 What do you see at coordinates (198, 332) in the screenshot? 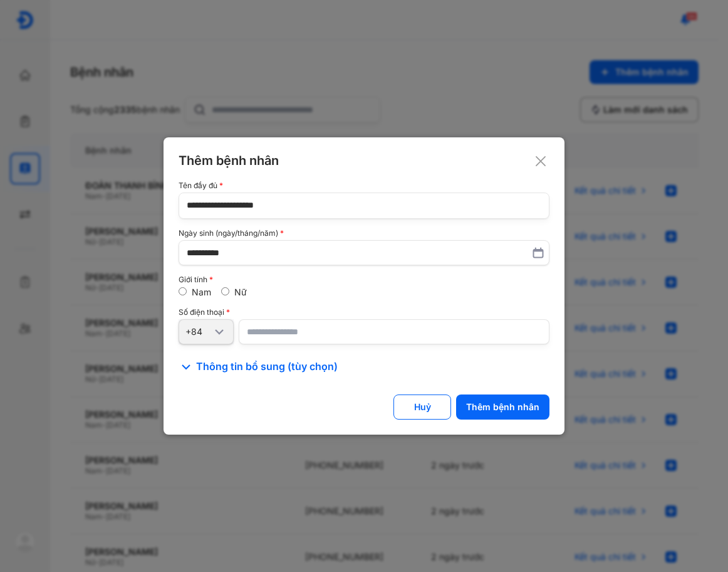
I see `div: +84` at bounding box center [198, 332].